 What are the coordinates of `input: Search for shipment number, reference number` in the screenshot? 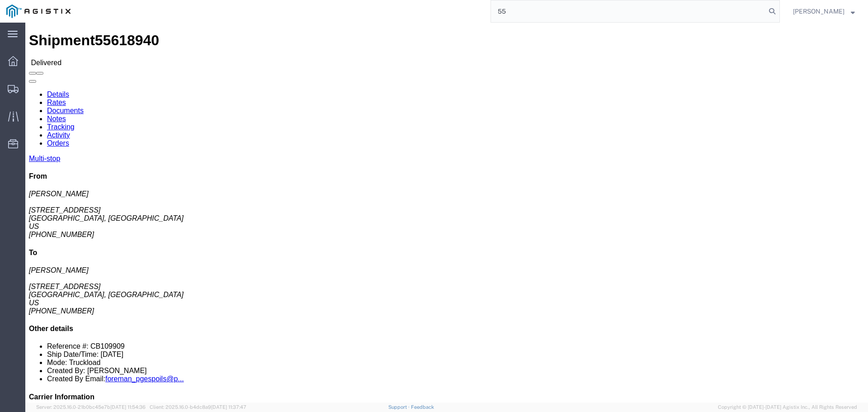 It's located at (628, 11).